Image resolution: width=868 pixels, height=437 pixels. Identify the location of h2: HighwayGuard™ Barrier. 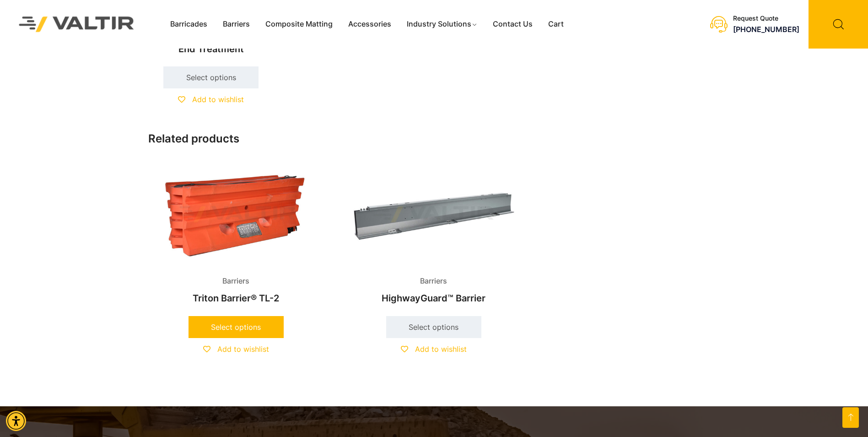
(434, 298).